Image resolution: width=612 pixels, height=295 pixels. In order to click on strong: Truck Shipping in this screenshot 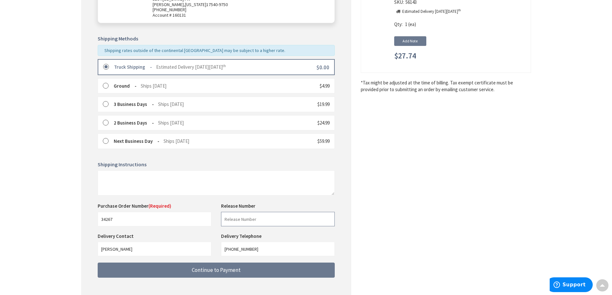, I will do `click(133, 67)`.